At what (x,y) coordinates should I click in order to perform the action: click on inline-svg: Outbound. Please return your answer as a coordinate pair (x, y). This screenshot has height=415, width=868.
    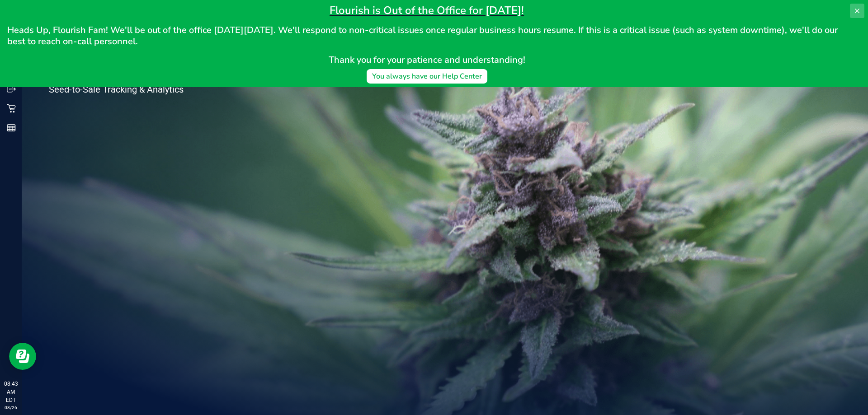
    Looking at the image, I should click on (11, 89).